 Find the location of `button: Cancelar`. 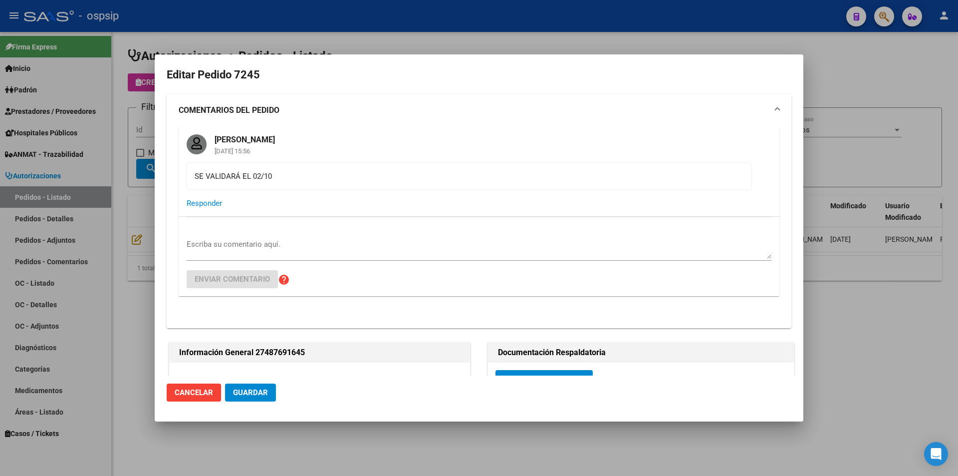

button: Cancelar is located at coordinates (194, 392).